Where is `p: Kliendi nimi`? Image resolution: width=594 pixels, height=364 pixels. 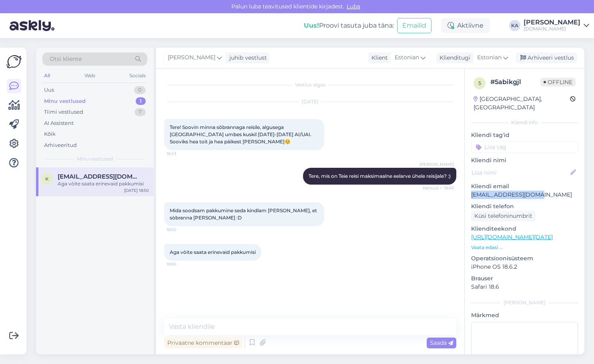
p: Kliendi nimi is located at coordinates (524, 160).